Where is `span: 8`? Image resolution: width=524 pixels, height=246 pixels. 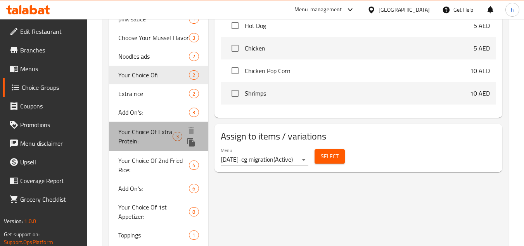
span: 8 is located at coordinates (194, 212).